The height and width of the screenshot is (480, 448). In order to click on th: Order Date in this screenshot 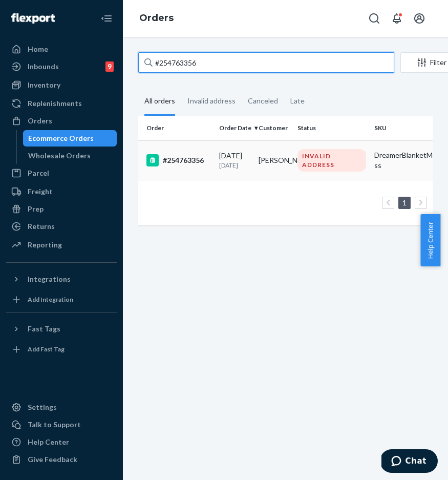, I will do `click(234, 128)`.